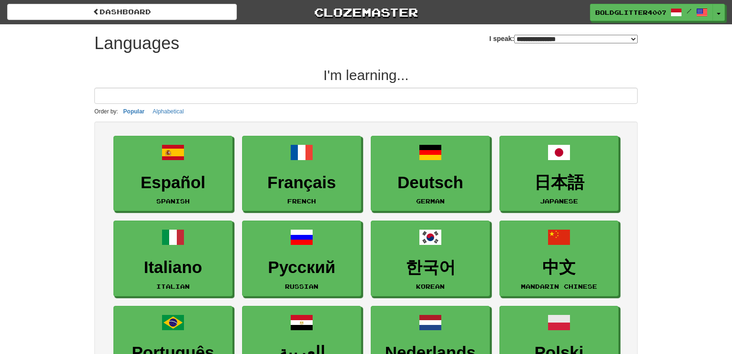  Describe the element at coordinates (430, 286) in the screenshot. I see `small: Korean` at that location.